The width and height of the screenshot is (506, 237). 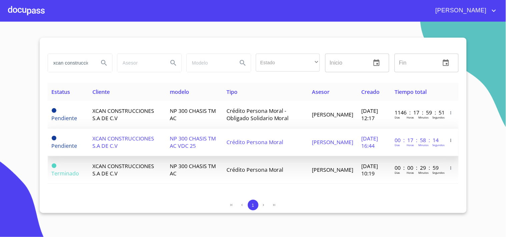 What do you see at coordinates (179, 92) in the screenshot?
I see `span: modelo` at bounding box center [179, 92].